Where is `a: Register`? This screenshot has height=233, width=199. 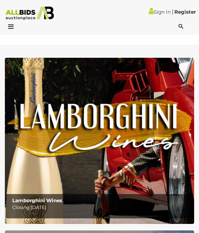
a: Register is located at coordinates (185, 12).